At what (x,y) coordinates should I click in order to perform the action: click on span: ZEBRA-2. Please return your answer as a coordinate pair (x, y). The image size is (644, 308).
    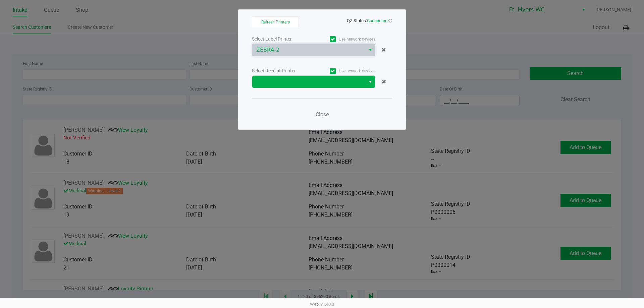
    Looking at the image, I should click on (309, 50).